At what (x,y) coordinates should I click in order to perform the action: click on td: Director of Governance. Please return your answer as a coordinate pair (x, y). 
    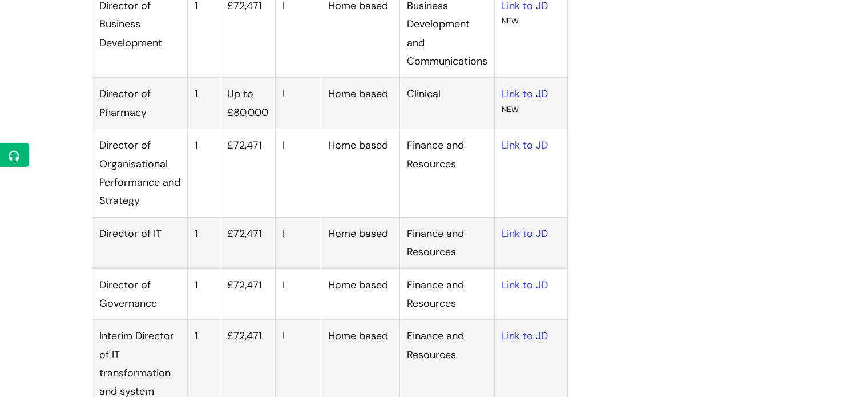
    Looking at the image, I should click on (139, 294).